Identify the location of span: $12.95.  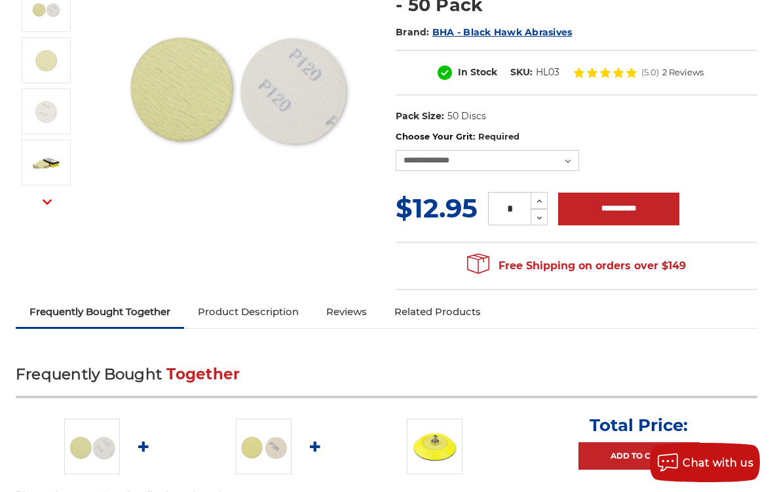
(436, 208).